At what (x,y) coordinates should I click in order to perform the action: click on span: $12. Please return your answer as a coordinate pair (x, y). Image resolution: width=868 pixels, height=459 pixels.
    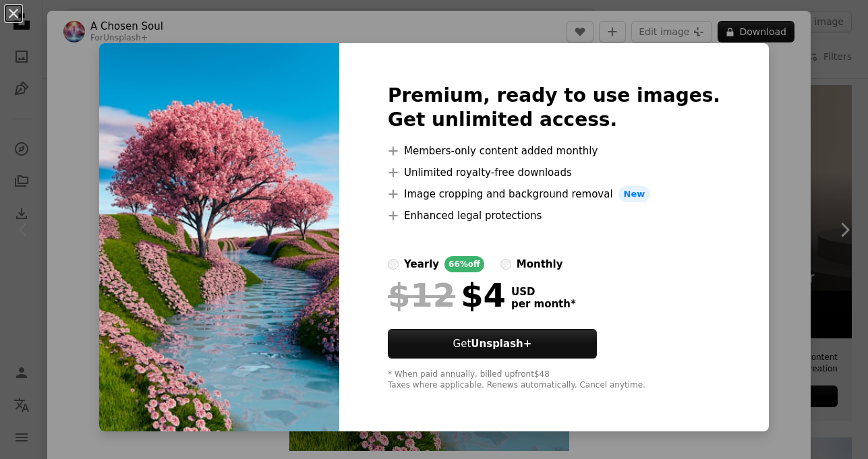
    Looking at the image, I should click on (421, 295).